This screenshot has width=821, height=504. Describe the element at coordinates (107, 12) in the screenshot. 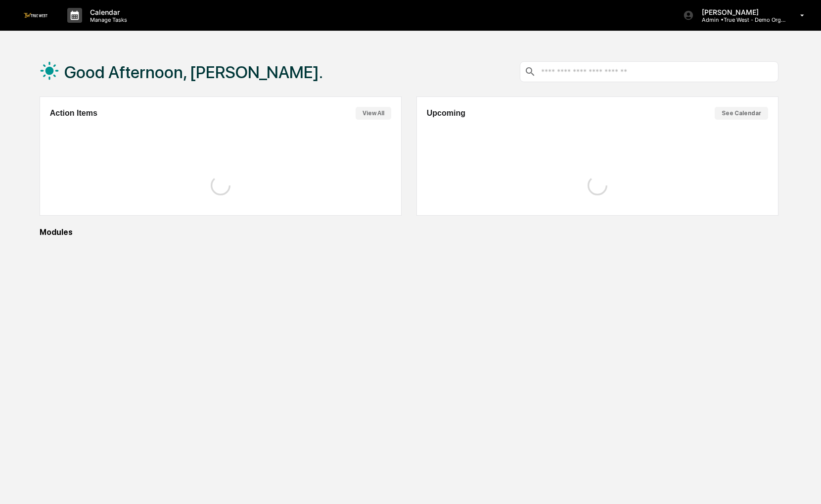

I see `p: Calendar` at that location.